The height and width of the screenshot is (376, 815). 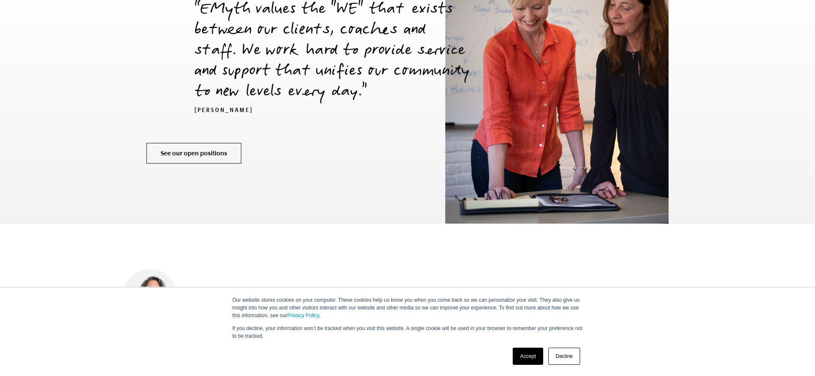 What do you see at coordinates (303, 316) in the screenshot?
I see `a: Privacy Policy` at bounding box center [303, 316].